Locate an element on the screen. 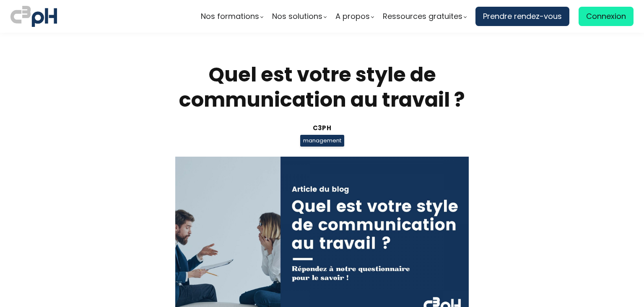 Image resolution: width=644 pixels, height=307 pixels. span: Prendre rendez-vous is located at coordinates (523, 17).